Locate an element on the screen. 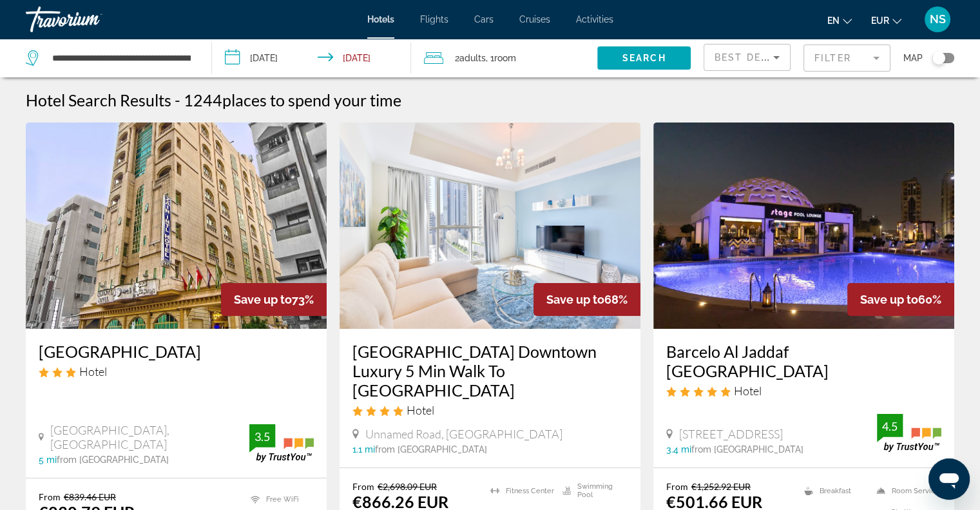 The width and height of the screenshot is (980, 510). h1: Hotel Search Results is located at coordinates (99, 100).